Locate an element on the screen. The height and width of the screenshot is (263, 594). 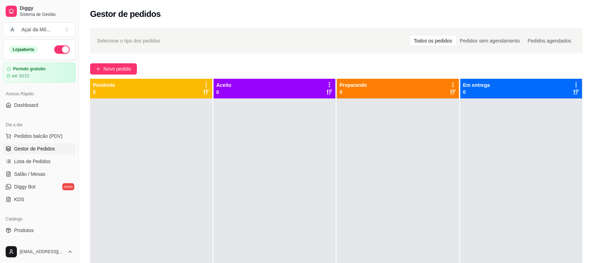
article: Período gratuito is located at coordinates (29, 69).